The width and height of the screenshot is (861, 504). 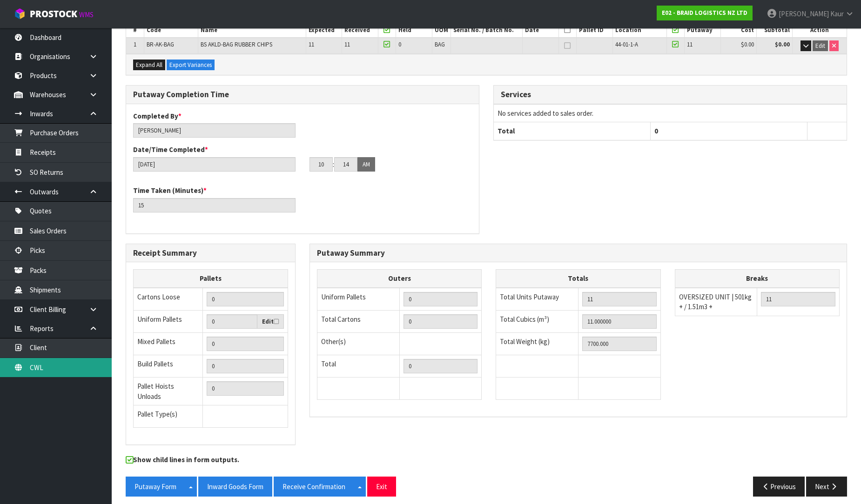 What do you see at coordinates (358, 366) in the screenshot?
I see `td: Total` at bounding box center [358, 366].